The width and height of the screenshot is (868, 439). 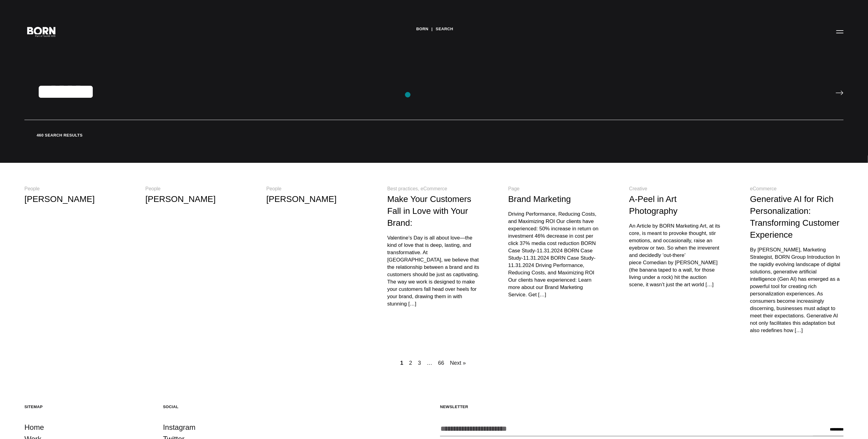 What do you see at coordinates (514, 189) in the screenshot?
I see `strong: Page` at bounding box center [514, 189].